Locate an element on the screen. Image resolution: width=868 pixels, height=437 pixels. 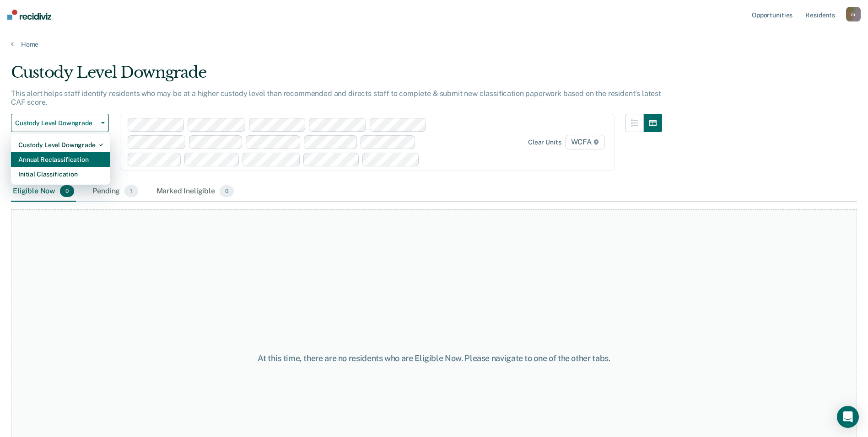
div: Pending1 is located at coordinates (115, 191).